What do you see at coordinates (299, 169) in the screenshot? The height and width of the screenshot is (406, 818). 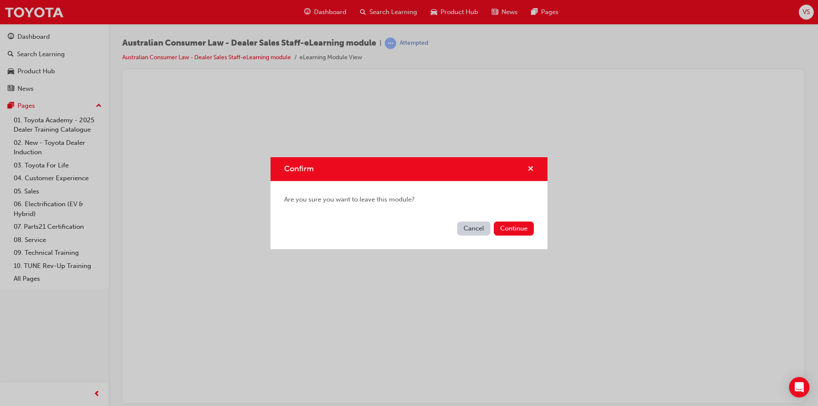 I see `span: Confirm` at bounding box center [299, 169].